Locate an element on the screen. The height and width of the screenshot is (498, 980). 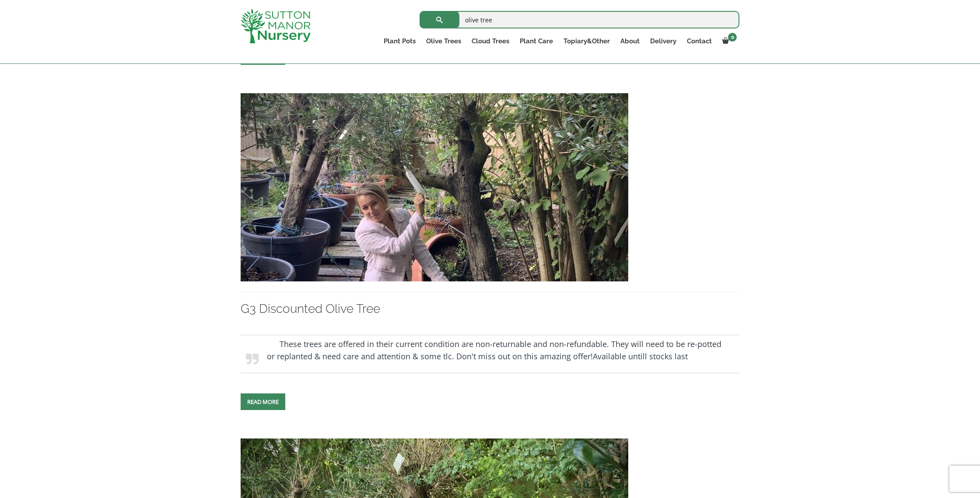
strong: These trees are offered in their current condition are non-returnable and non-refundable. They wi... is located at coordinates (494, 350).